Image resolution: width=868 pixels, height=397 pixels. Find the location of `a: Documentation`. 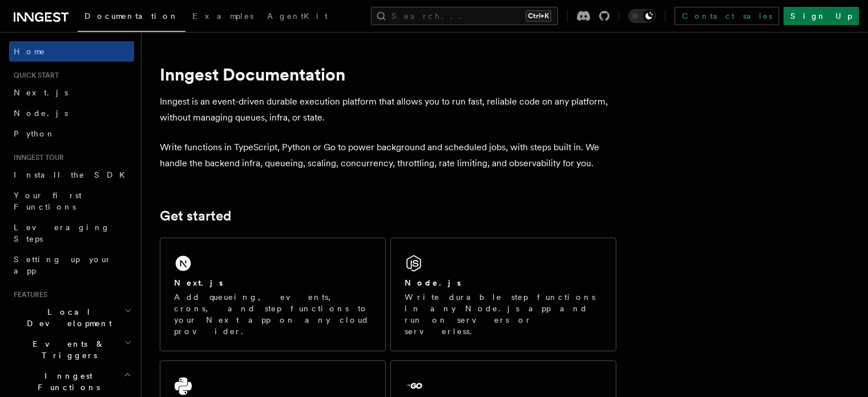

a: Documentation is located at coordinates (131, 18).